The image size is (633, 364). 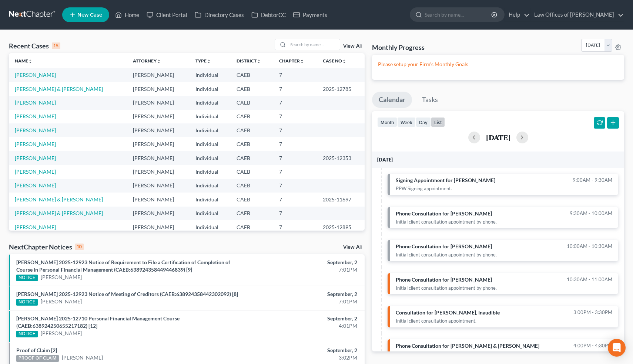 What do you see at coordinates (591, 213) in the screenshot?
I see `span: 9:30am - 10:00am` at bounding box center [591, 213].